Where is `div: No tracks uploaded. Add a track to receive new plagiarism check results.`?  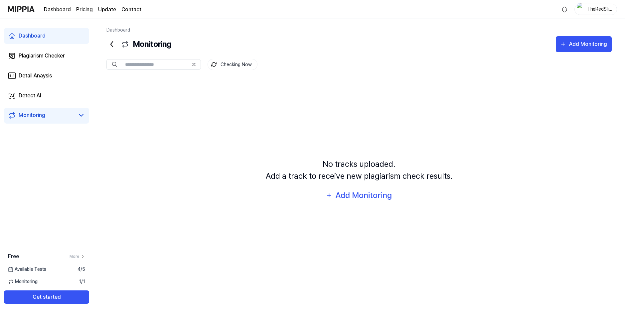 div: No tracks uploaded. Add a track to receive new plagiarism check results. is located at coordinates (359, 170).